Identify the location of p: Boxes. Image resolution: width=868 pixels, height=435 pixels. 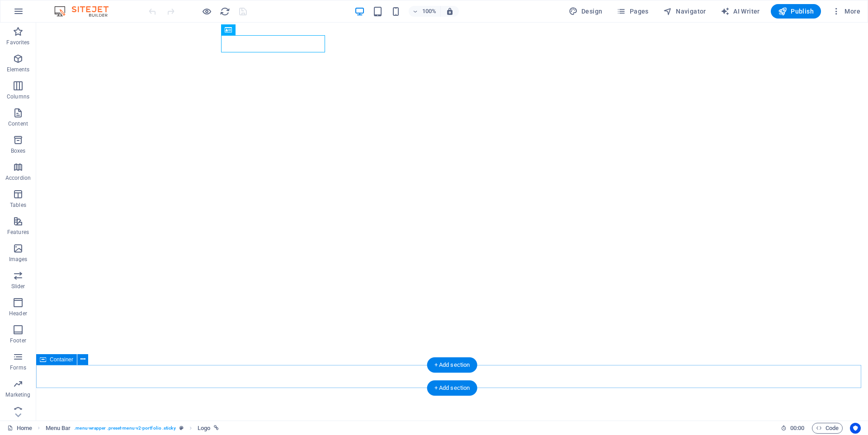
(18, 151).